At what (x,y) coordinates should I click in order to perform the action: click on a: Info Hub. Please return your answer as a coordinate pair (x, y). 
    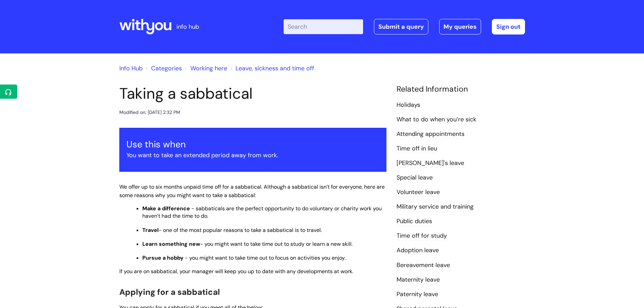
    Looking at the image, I should click on (131, 68).